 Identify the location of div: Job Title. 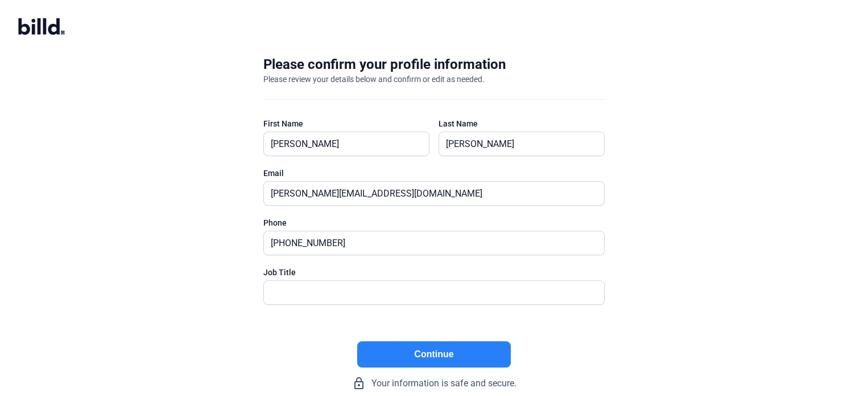
(434, 272).